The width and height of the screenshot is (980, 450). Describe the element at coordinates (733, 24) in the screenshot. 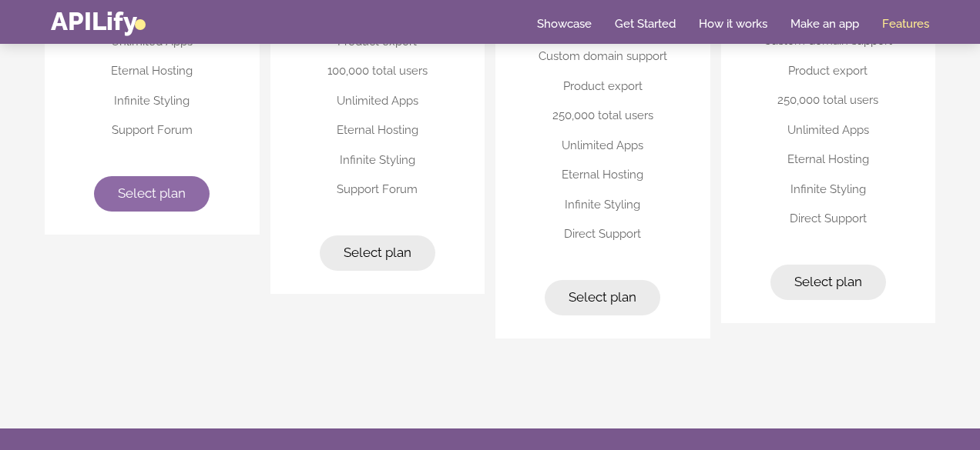

I see `a: How it works` at that location.